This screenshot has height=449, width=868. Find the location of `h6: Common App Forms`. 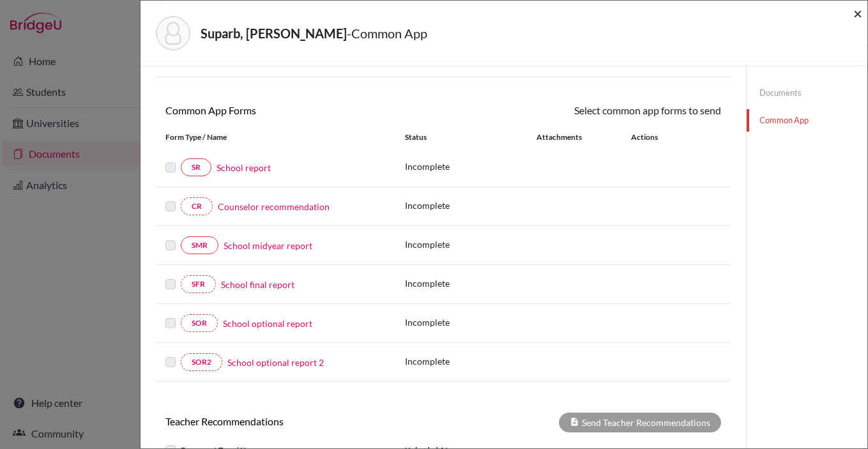

h6: Common App Forms is located at coordinates (299, 110).